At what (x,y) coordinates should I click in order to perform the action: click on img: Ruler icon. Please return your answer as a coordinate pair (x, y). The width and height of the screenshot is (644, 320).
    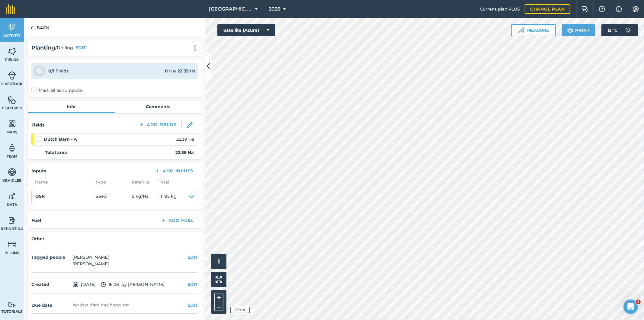
    Looking at the image, I should click on (521, 30).